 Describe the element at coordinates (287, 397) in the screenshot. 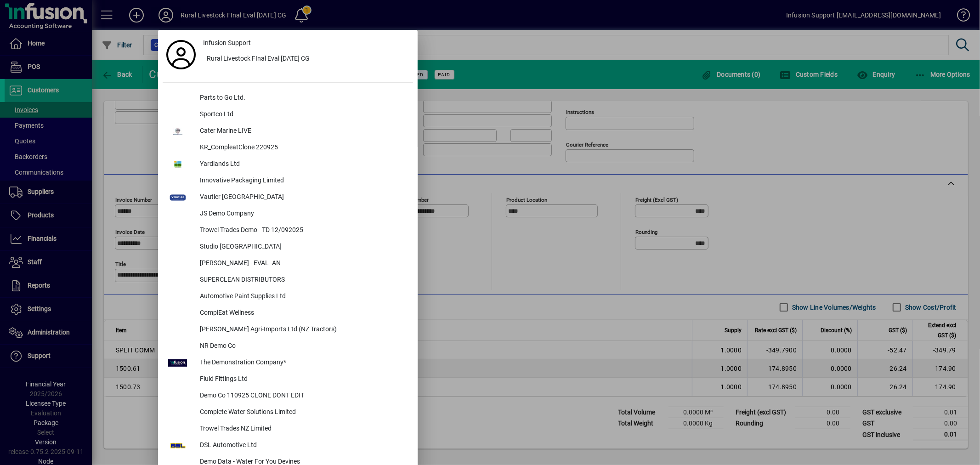

I see `button: Demo Co 110925 CLONE DONT EDIT` at that location.